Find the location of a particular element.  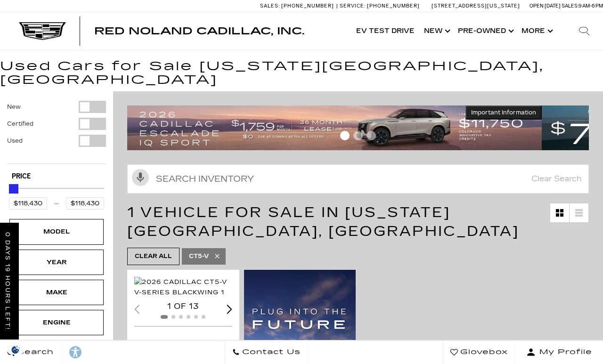

div: 1 of 13 is located at coordinates (183, 306).